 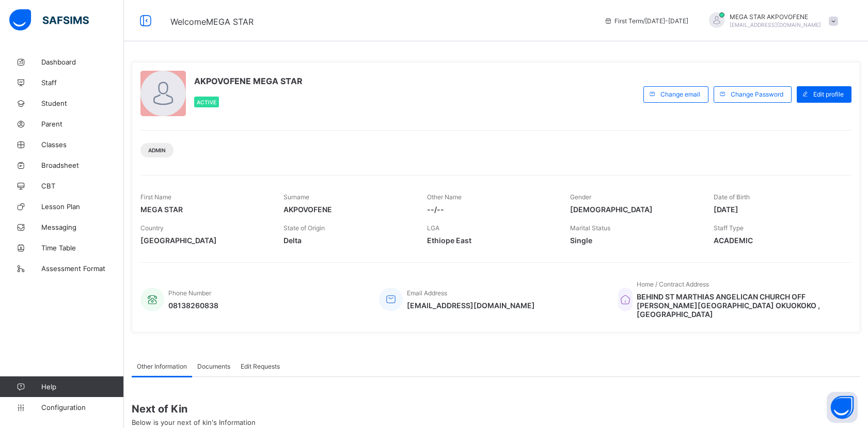 What do you see at coordinates (83, 124) in the screenshot?
I see `span: Parent` at bounding box center [83, 124].